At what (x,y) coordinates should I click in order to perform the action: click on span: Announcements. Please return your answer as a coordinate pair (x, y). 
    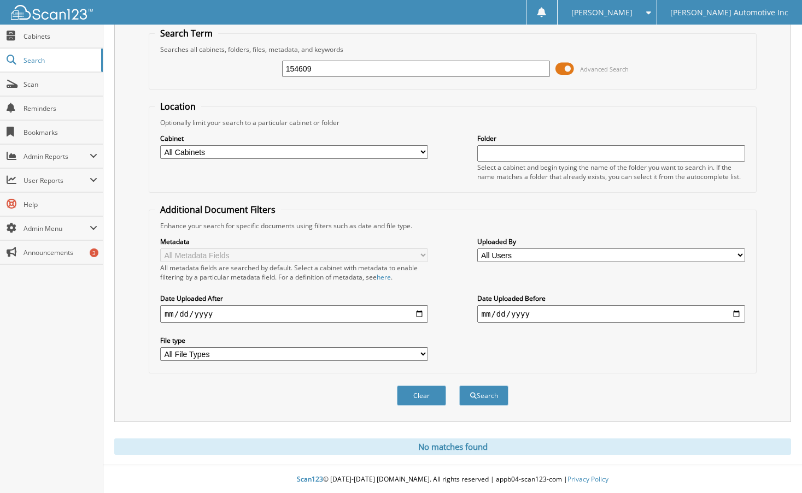
    Looking at the image, I should click on (60, 252).